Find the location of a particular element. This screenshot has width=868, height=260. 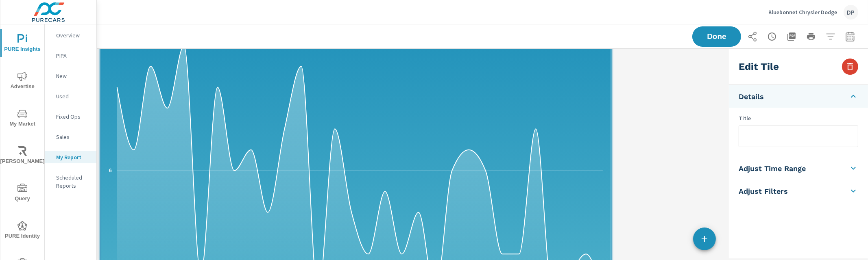

div: PIPA is located at coordinates (70, 55).